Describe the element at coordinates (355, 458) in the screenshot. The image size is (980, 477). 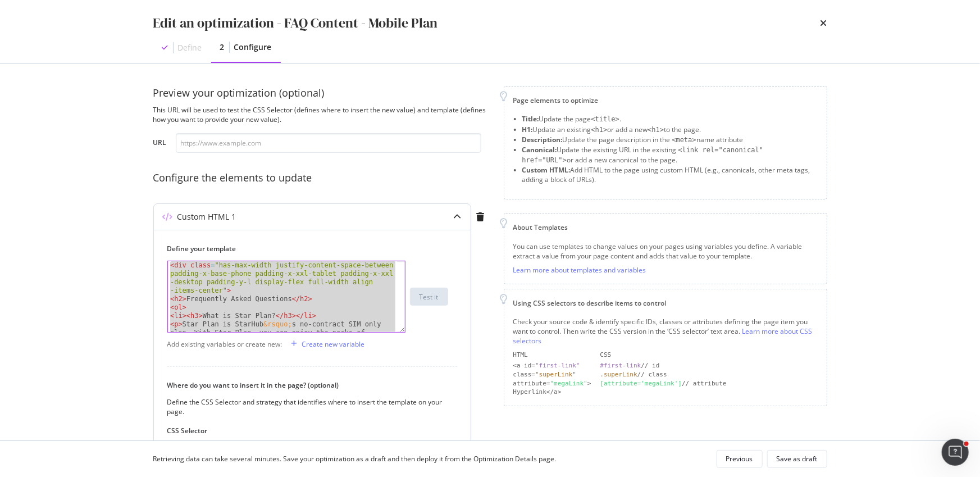
I see `div: Retrieving data can take several minutes. Save your optimization as a draft and then deploy it fr...` at that location.